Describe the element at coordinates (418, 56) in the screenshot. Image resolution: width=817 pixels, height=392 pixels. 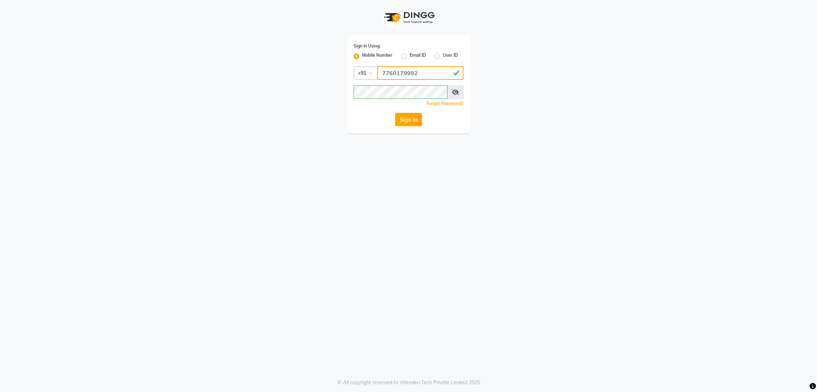
I see `label: Email ID` at that location.